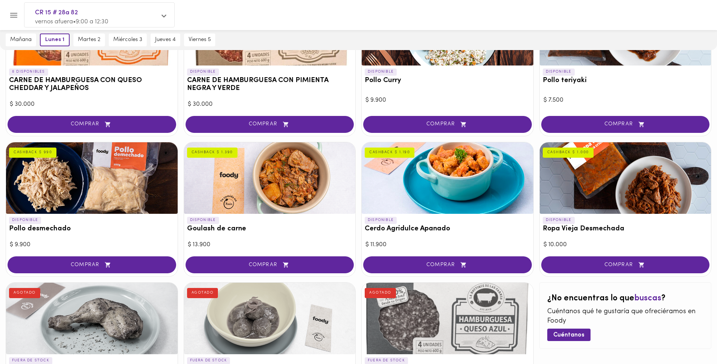 This screenshot has height=364, width=717. What do you see at coordinates (89, 40) in the screenshot?
I see `button: martes 2` at bounding box center [89, 40].